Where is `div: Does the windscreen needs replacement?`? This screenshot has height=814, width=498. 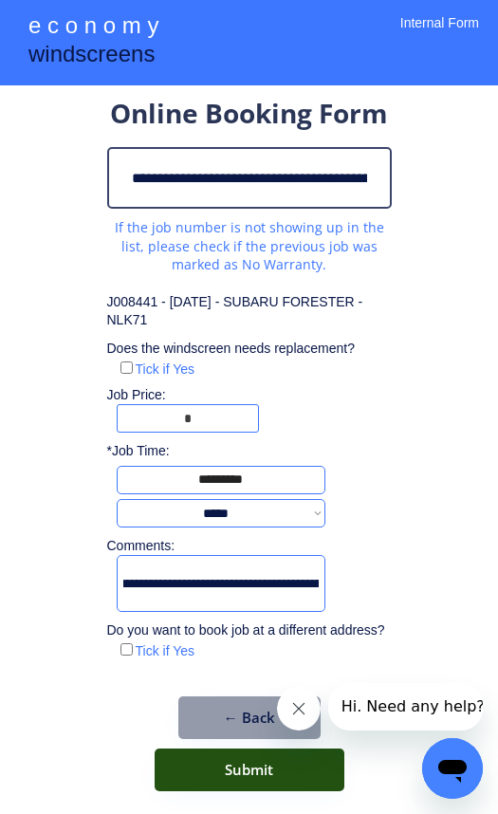 div: Does the windscreen needs replacement? is located at coordinates (253, 349).